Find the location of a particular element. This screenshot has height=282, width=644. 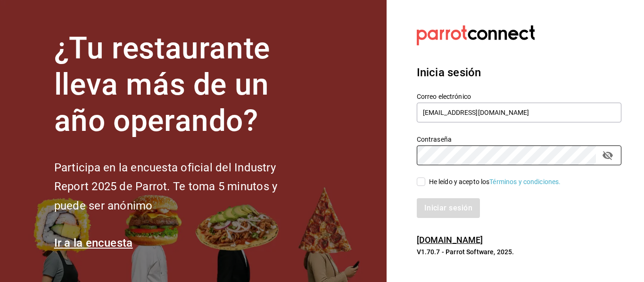

button: passwordField is located at coordinates (608, 155).